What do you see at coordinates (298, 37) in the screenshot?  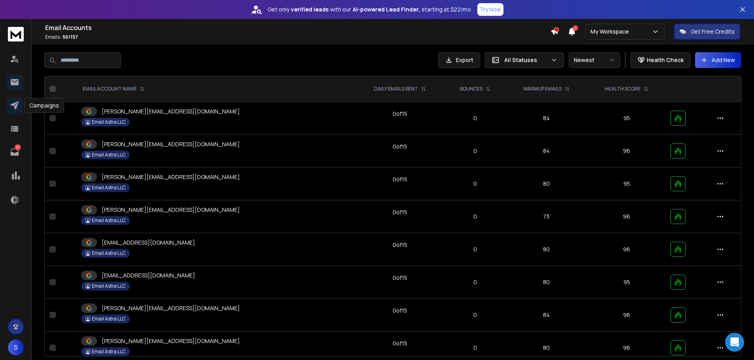 I see `p: Emails :` at bounding box center [298, 37].